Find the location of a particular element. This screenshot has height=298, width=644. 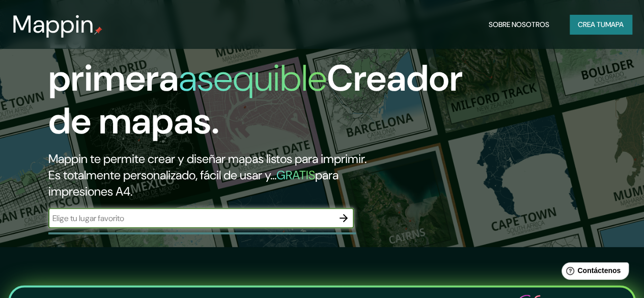

button: Sobre nosotros is located at coordinates (518, 25).